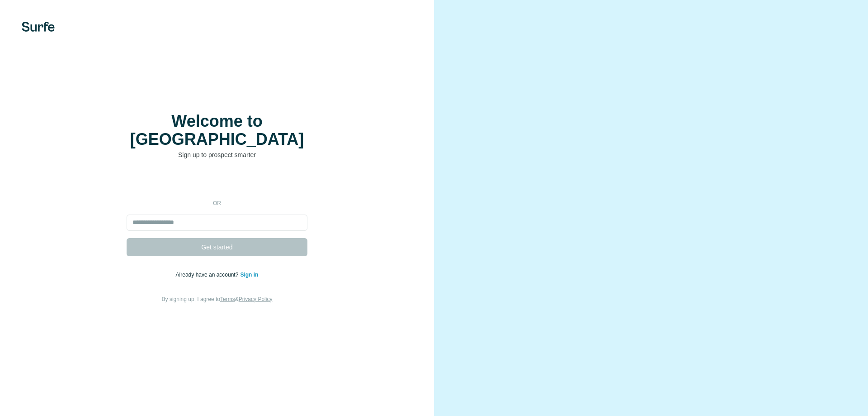 The width and height of the screenshot is (868, 416). Describe the element at coordinates (217, 155) in the screenshot. I see `p: Sign up to prospect smarter` at that location.